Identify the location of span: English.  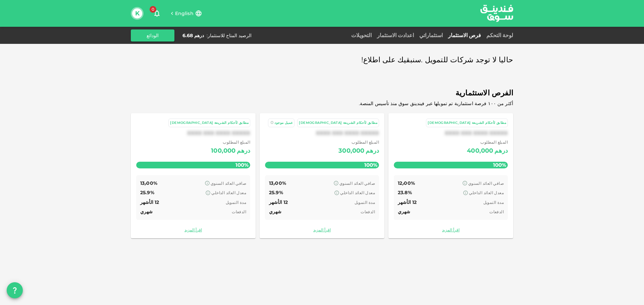
(184, 14).